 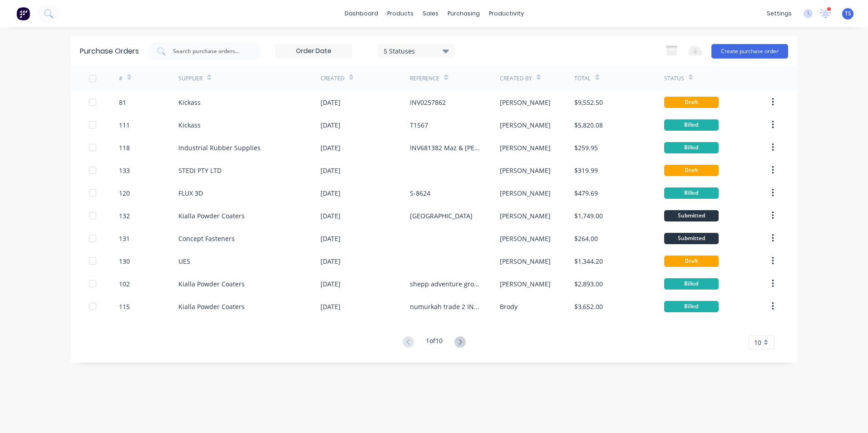 I want to click on div: numurkah trade 2 INV 12117, so click(x=445, y=306).